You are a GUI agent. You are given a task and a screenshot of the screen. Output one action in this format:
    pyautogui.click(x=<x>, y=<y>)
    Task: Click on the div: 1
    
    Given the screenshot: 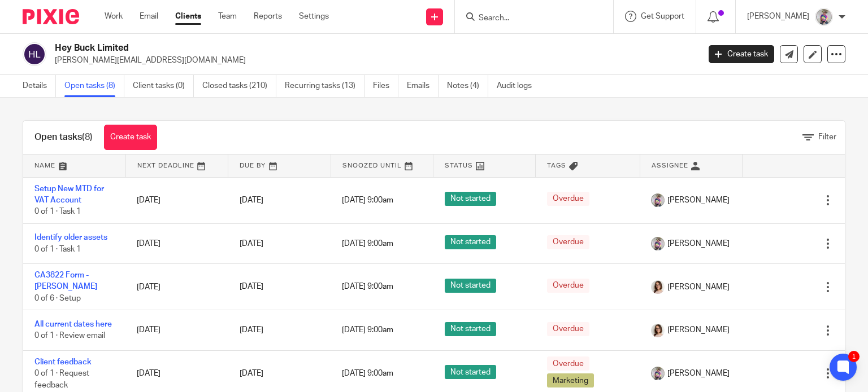 What is the action you would take?
    pyautogui.click(x=854, y=357)
    